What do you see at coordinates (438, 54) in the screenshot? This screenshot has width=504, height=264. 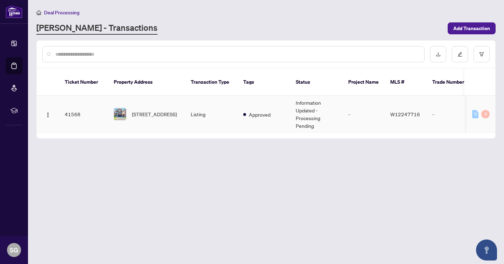 I see `span: download` at bounding box center [438, 54].